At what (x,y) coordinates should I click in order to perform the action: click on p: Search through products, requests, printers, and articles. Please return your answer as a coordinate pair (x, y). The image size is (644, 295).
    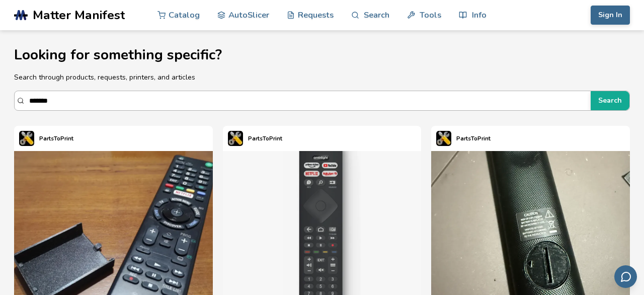
    Looking at the image, I should click on (322, 77).